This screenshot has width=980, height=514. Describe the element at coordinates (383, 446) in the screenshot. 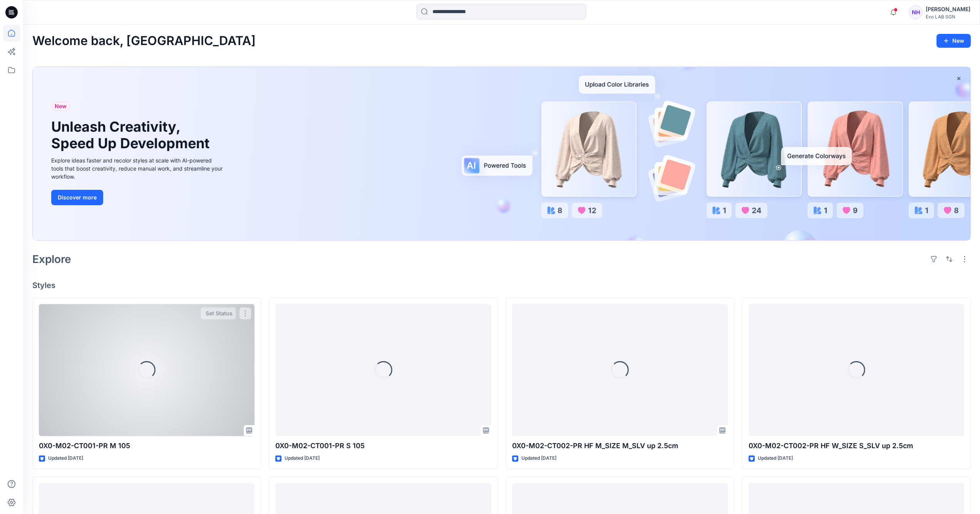

I see `p: 0X0-M02-CT001-PR S 105` at that location.